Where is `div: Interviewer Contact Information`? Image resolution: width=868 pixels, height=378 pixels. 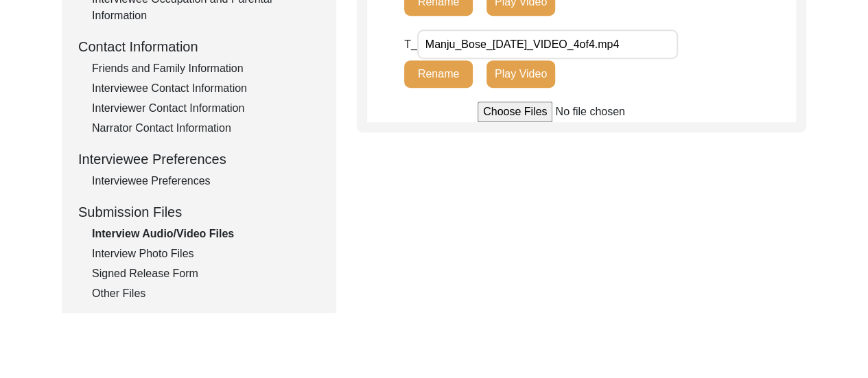 div: Interviewer Contact Information is located at coordinates (206, 109).